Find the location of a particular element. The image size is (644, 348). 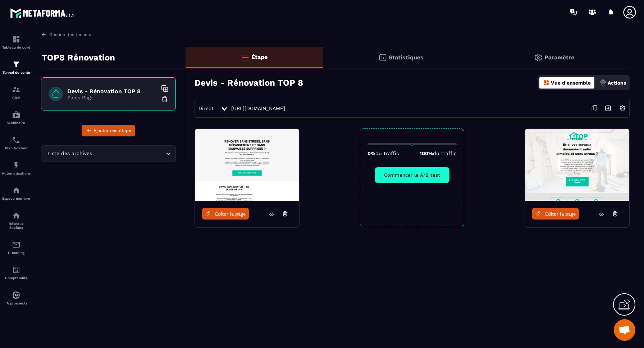

img: trash is located at coordinates (165, 99).